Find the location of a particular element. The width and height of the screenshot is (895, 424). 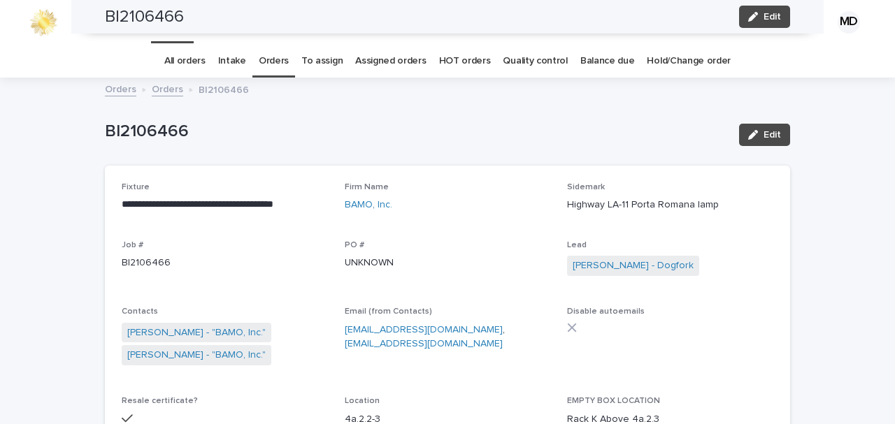

span: Lead is located at coordinates (577, 245).